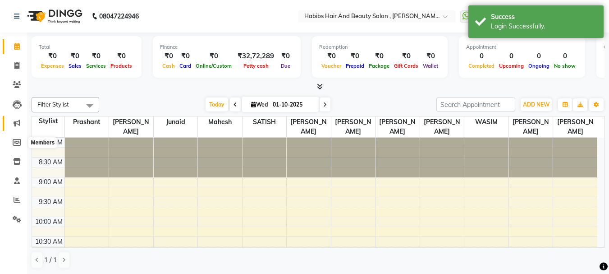 This screenshot has width=609, height=274. What do you see at coordinates (75, 66) in the screenshot?
I see `span: Sales` at bounding box center [75, 66].